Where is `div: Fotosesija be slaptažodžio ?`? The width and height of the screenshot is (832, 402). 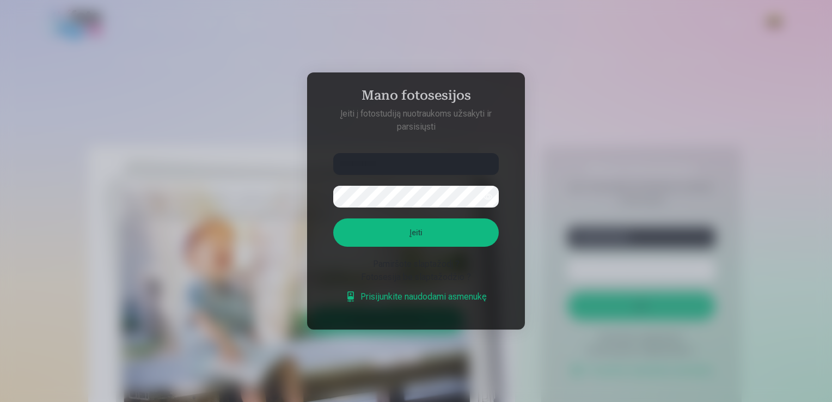 div: Fotosesija be slaptažodžio ? is located at coordinates (416, 277).